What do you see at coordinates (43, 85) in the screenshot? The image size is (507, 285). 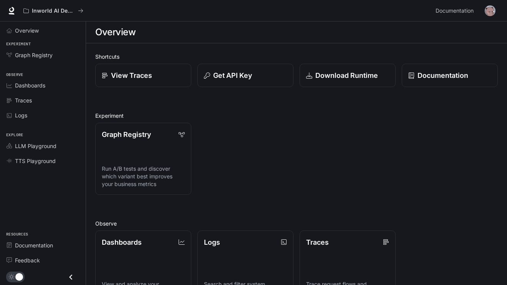 I see `a: Dashboards` at bounding box center [43, 85].